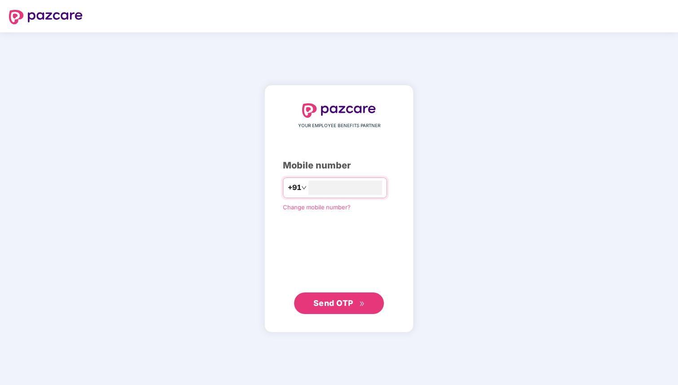  What do you see at coordinates (333, 303) in the screenshot?
I see `span: Send OTP` at bounding box center [333, 303].